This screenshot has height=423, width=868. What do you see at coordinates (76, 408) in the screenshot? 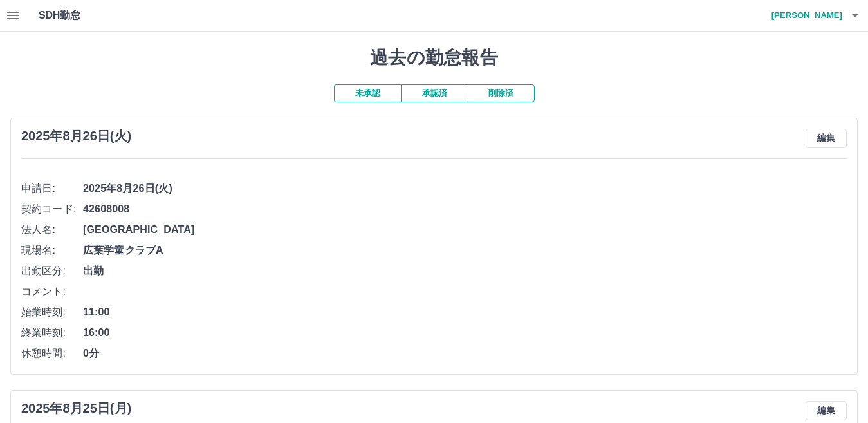
I see `h3: 2025年8月25日(月)` at bounding box center [76, 408].